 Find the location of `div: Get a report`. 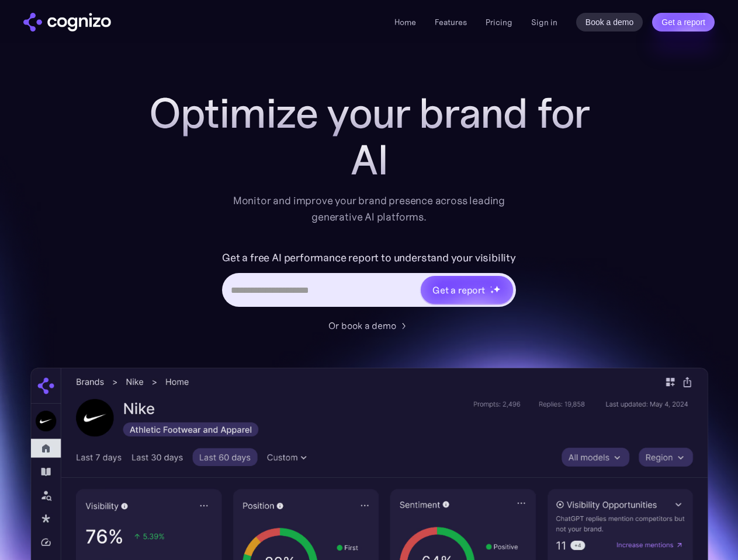

div: Get a report is located at coordinates (458, 290).